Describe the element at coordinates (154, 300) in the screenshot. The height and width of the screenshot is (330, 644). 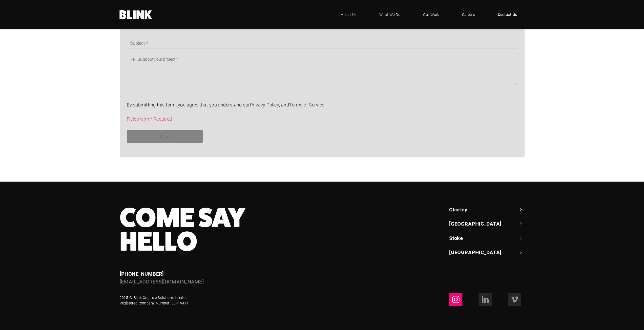
I see `div: 2025 © Blink Creative Solutions Limited Registered Company Number: 03419411` at that location.